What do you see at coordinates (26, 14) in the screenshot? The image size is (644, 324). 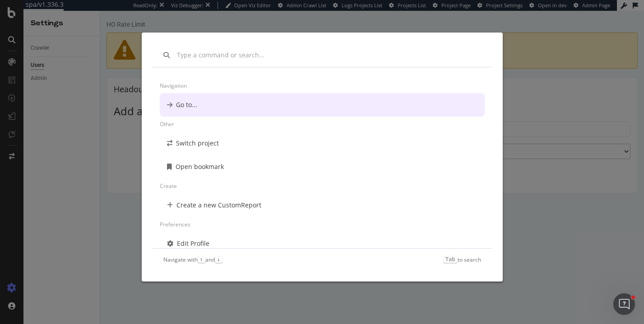 I see `div: HO Rate Limit` at bounding box center [26, 14].